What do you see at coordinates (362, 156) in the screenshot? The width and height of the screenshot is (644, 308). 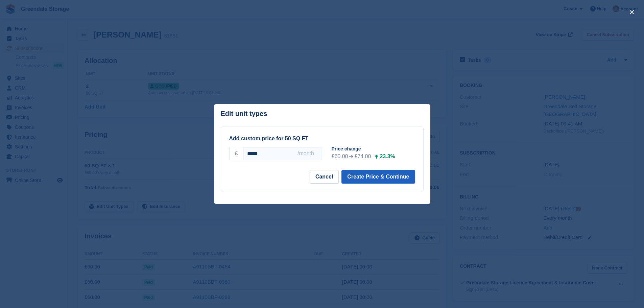 I see `div: £74.00` at bounding box center [362, 156].